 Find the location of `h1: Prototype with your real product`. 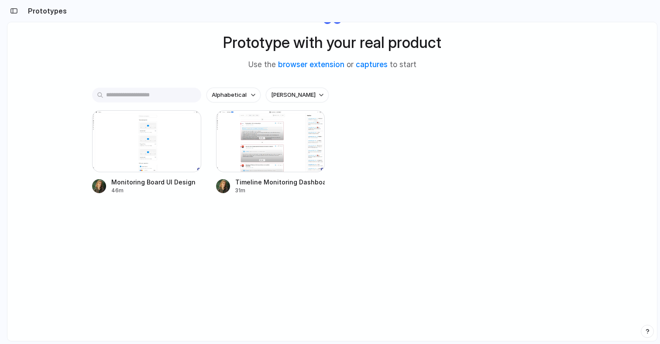

h1: Prototype with your real product is located at coordinates (332, 42).